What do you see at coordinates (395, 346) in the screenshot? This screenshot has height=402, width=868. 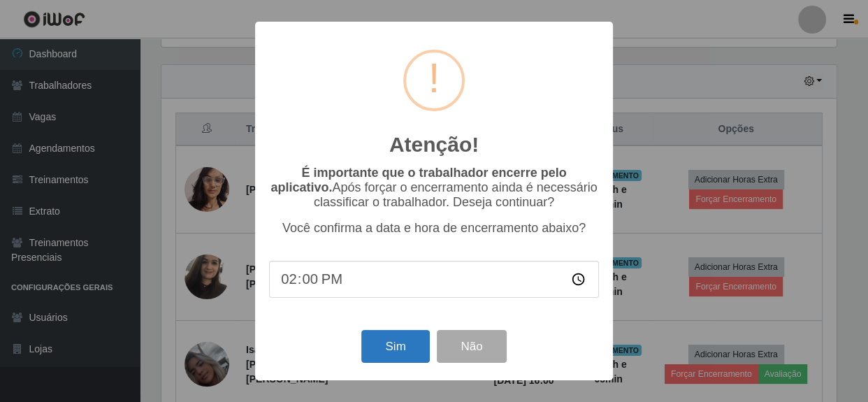 I see `button: Sim` at bounding box center [395, 346].